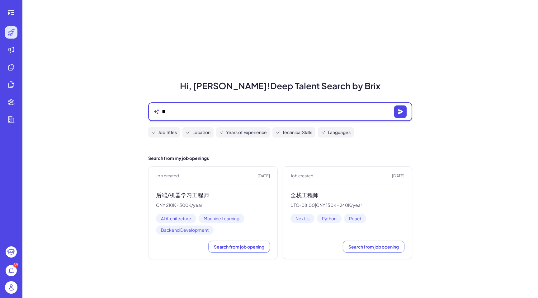  What do you see at coordinates (176, 219) in the screenshot?
I see `span: AI Architecture` at bounding box center [176, 219].